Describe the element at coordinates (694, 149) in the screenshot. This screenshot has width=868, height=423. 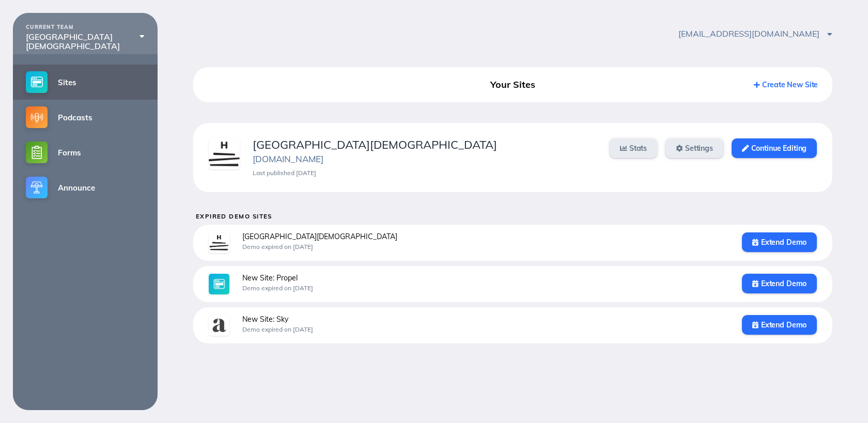
I see `a: Settings` at that location.